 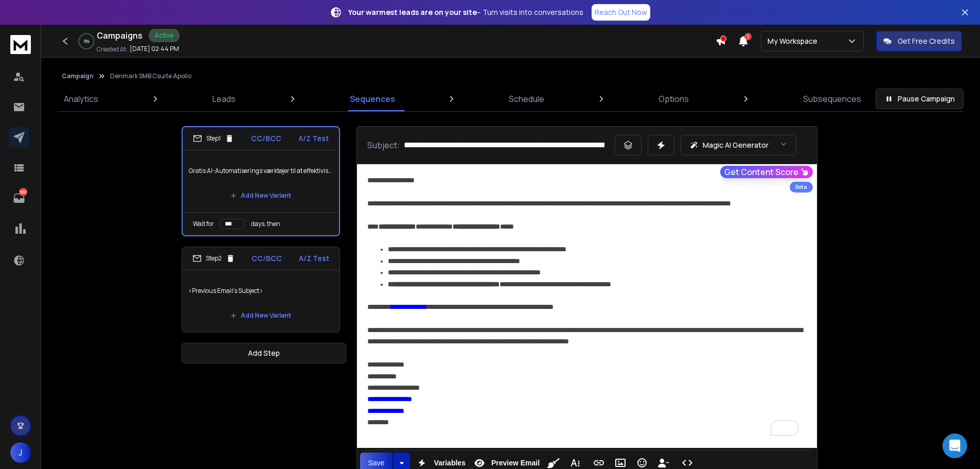 I want to click on p: Sequences, so click(x=373, y=99).